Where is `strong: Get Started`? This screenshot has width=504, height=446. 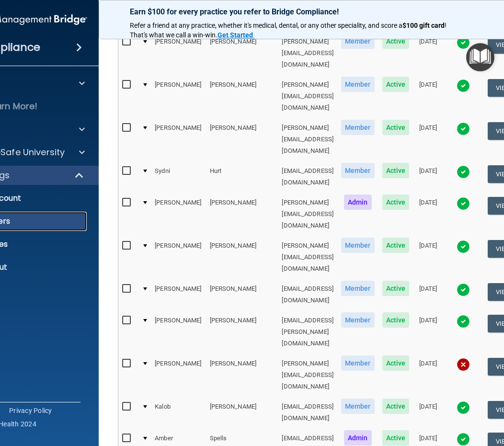
strong: Get Started is located at coordinates (236, 35).